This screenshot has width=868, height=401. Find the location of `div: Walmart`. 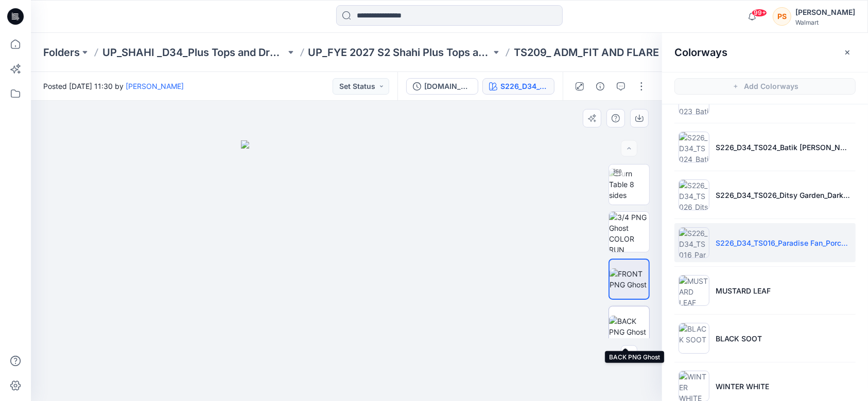

div: Walmart is located at coordinates (825, 22).